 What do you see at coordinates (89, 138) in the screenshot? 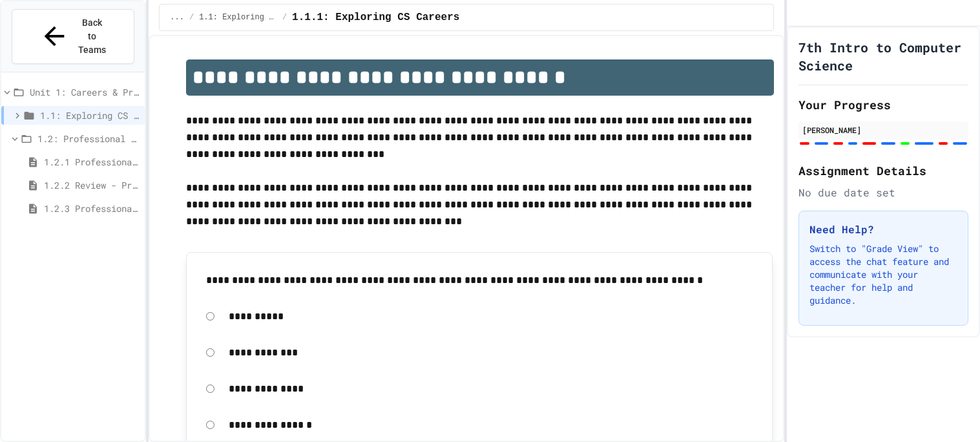
I see `span: 1.2: Professional Communication` at bounding box center [89, 138].